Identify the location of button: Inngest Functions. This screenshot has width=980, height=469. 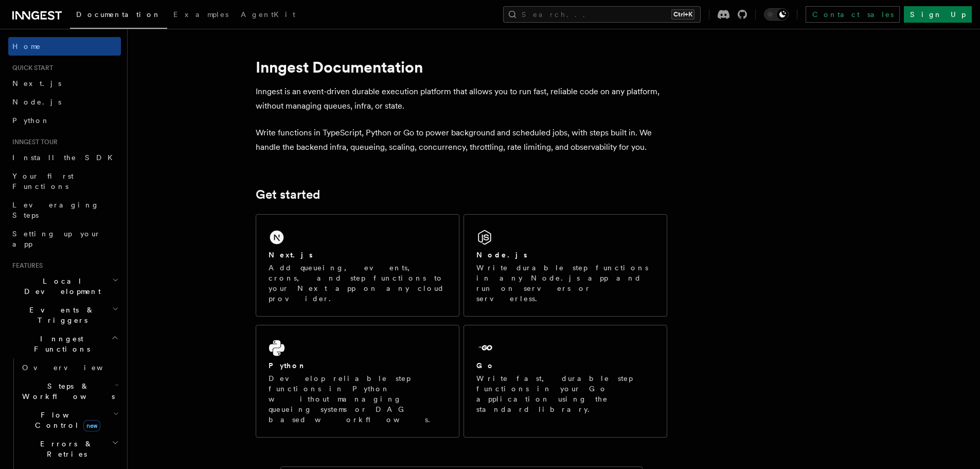
(64, 343).